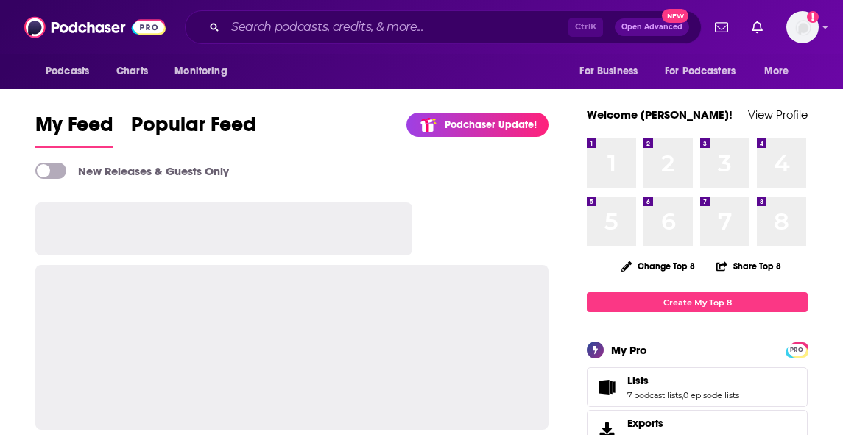  Describe the element at coordinates (797, 349) in the screenshot. I see `a: PRO` at that location.